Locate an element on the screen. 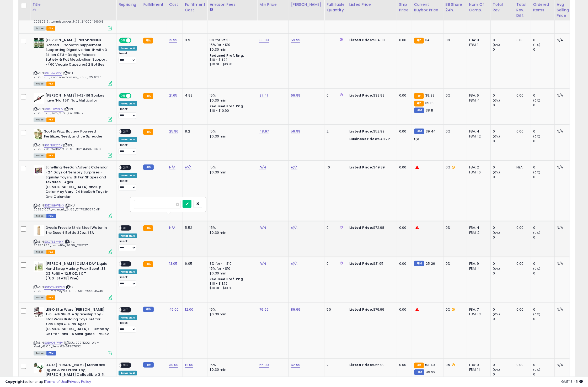  div: Total Rev. Diff. is located at coordinates (522, 10).